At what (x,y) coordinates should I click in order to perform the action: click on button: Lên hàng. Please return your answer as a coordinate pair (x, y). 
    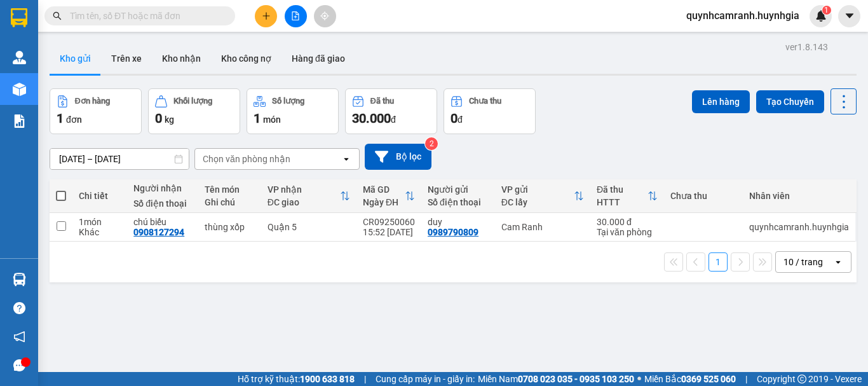
    Looking at the image, I should click on (720, 102).